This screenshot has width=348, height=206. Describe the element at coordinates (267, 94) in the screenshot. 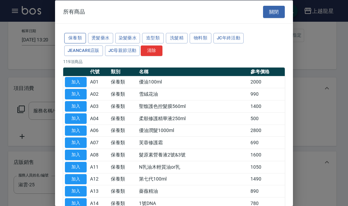

I see `td: 990` at that location.